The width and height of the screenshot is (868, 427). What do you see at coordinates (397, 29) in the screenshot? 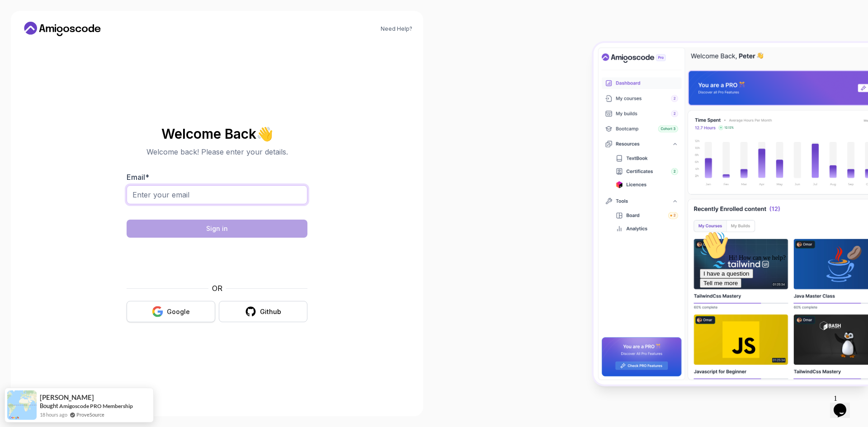
I see `a: Need Help?` at bounding box center [397, 29].